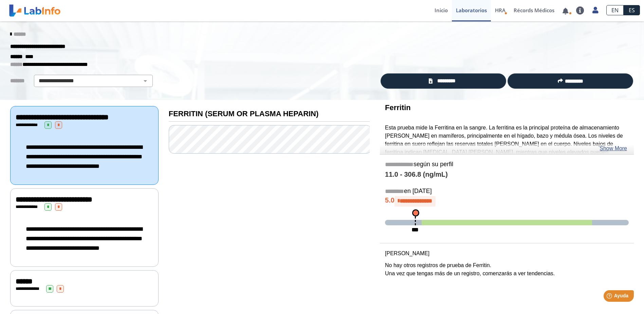 This screenshot has width=644, height=314. Describe the element at coordinates (500, 10) in the screenshot. I see `span: HRA` at that location.